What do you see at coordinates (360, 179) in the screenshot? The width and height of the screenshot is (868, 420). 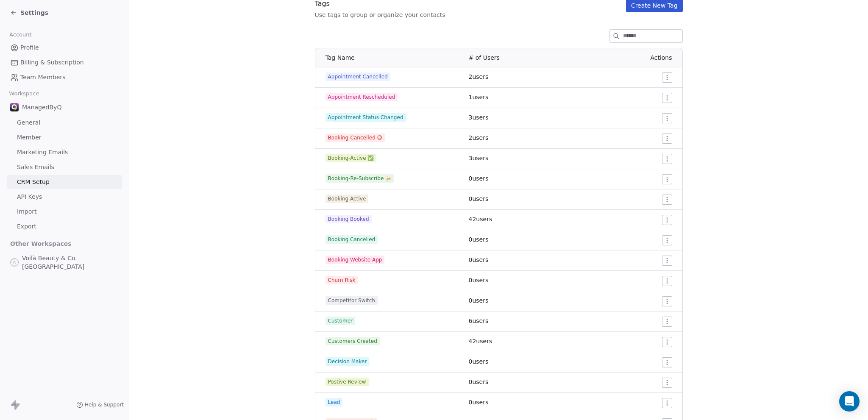 I see `span: Booking-Re-Subscribe 🍻` at bounding box center [360, 179].